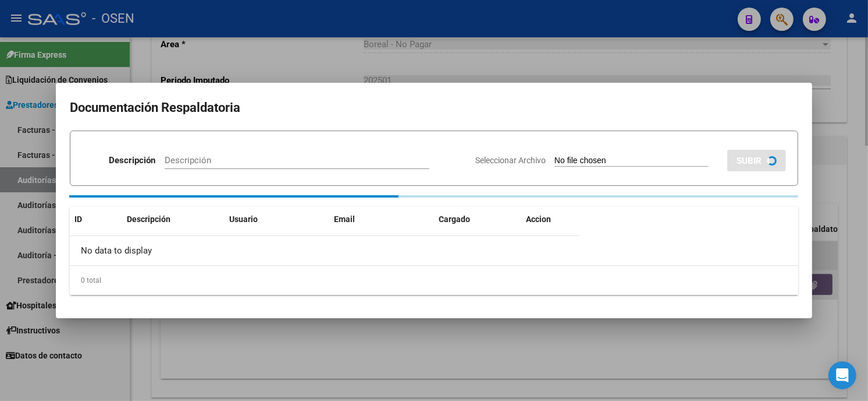 This screenshot has height=401, width=868. I want to click on p: Descripción, so click(132, 160).